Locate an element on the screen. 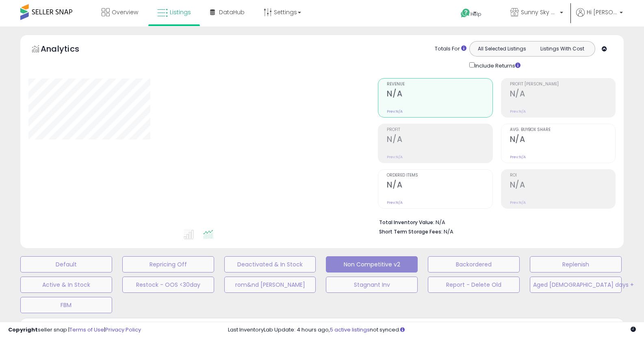  i: Get Help is located at coordinates (465, 13).